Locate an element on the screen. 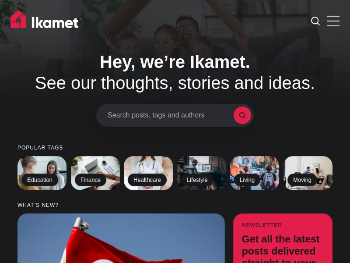 This screenshot has width=350, height=263. span: Hey, we’re Ikamet. is located at coordinates (175, 62).